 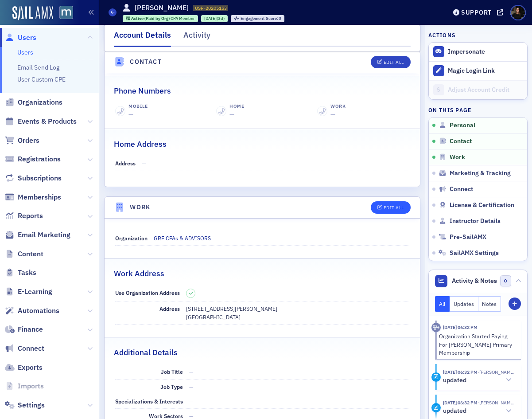 I want to click on a: Subscriptions, so click(x=33, y=178).